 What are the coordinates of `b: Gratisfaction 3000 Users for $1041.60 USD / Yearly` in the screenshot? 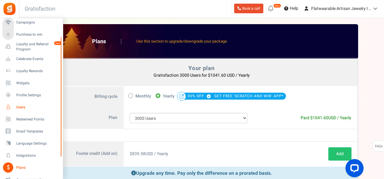 It's located at (202, 75).